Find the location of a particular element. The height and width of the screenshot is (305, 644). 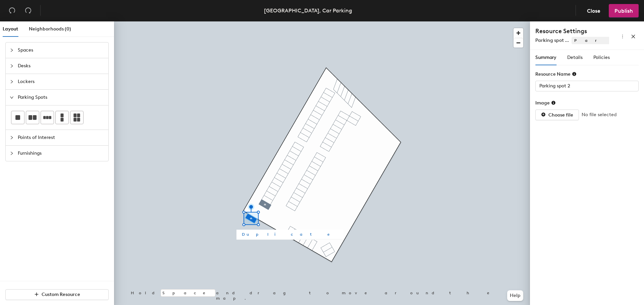

button: Publish is located at coordinates (624, 11).